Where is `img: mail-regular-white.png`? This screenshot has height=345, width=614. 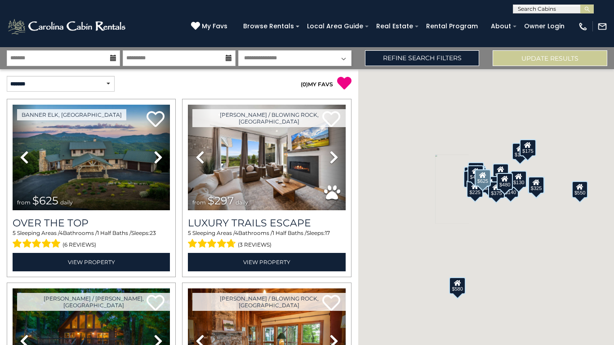 img: mail-regular-white.png is located at coordinates (603, 27).